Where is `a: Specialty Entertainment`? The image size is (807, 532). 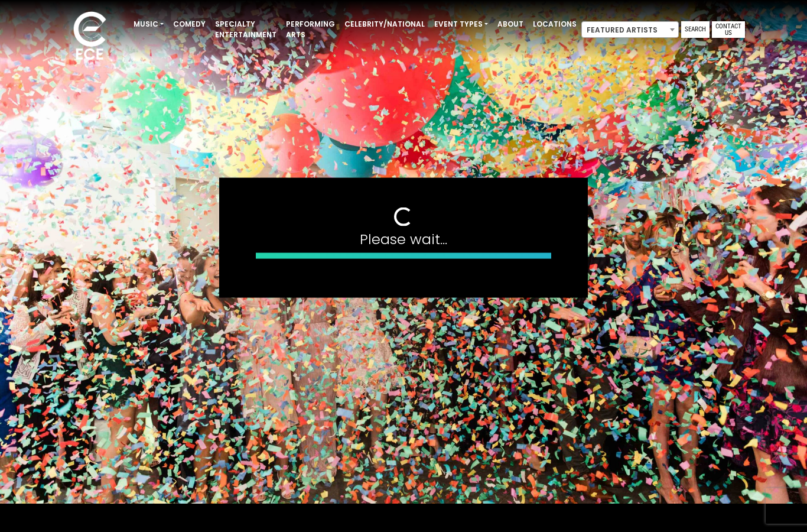
a: Specialty Entertainment is located at coordinates (246, 29).